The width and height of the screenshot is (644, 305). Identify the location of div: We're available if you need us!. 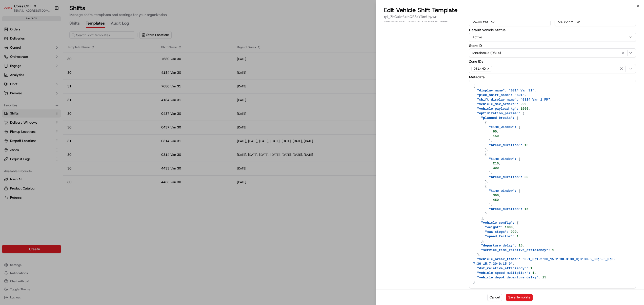
(40, 56).